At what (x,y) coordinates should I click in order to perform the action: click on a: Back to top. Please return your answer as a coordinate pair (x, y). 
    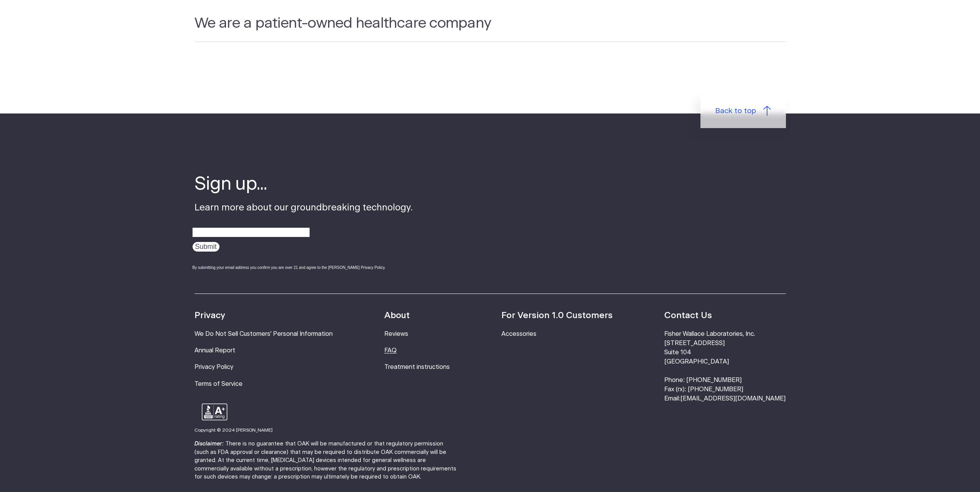
    Looking at the image, I should click on (744, 112).